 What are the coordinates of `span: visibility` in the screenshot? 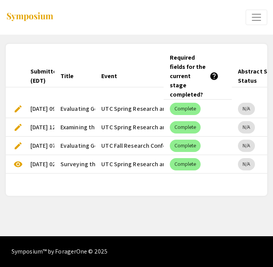 It's located at (18, 165).